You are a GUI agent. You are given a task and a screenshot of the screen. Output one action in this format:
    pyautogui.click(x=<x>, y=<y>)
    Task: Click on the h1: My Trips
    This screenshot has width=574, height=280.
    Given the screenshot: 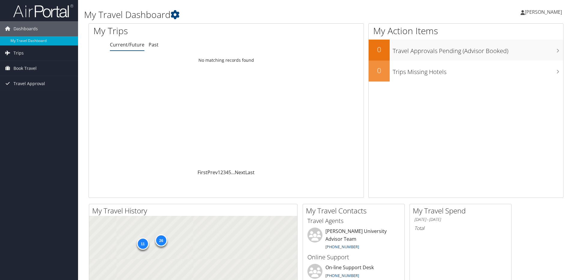 What is the action you would take?
    pyautogui.click(x=169, y=31)
    